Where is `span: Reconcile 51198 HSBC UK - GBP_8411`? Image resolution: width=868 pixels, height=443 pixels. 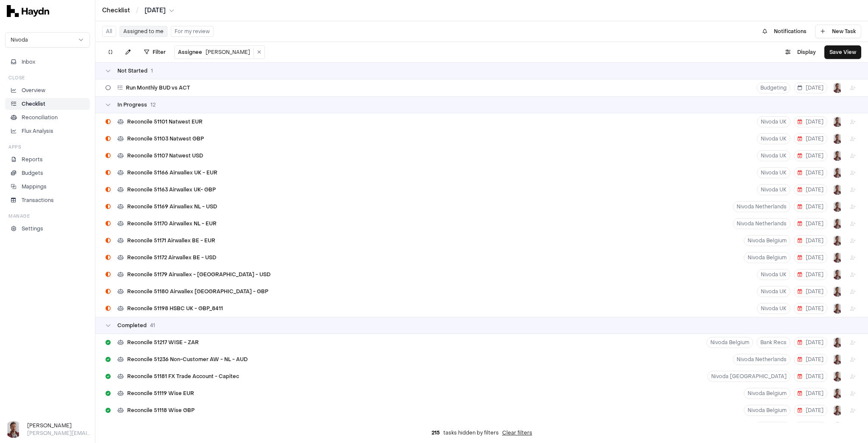 span: Reconcile 51198 HSBC UK - GBP_8411 is located at coordinates (175, 308).